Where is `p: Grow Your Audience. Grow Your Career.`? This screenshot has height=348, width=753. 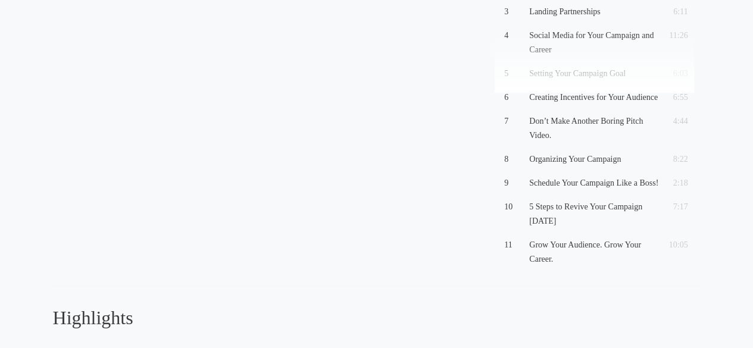 p: Grow Your Audience. Grow Your Career. is located at coordinates (593, 252).